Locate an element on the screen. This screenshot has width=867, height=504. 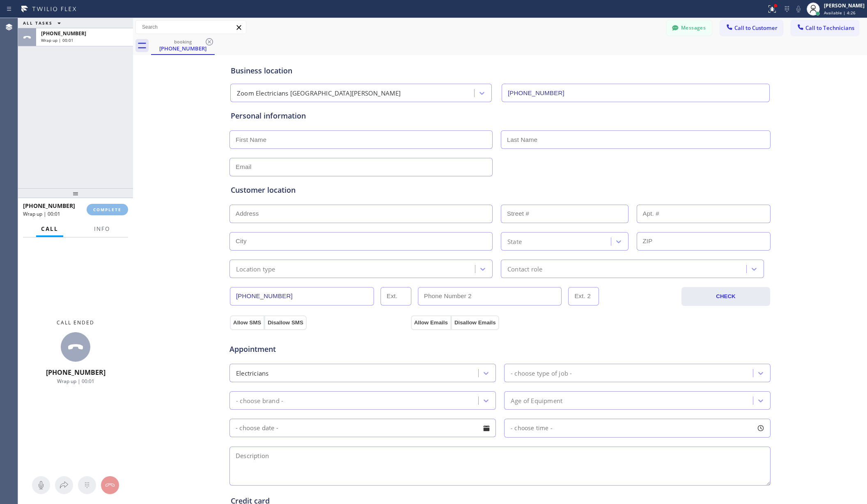
span: Call is located at coordinates (49, 229).